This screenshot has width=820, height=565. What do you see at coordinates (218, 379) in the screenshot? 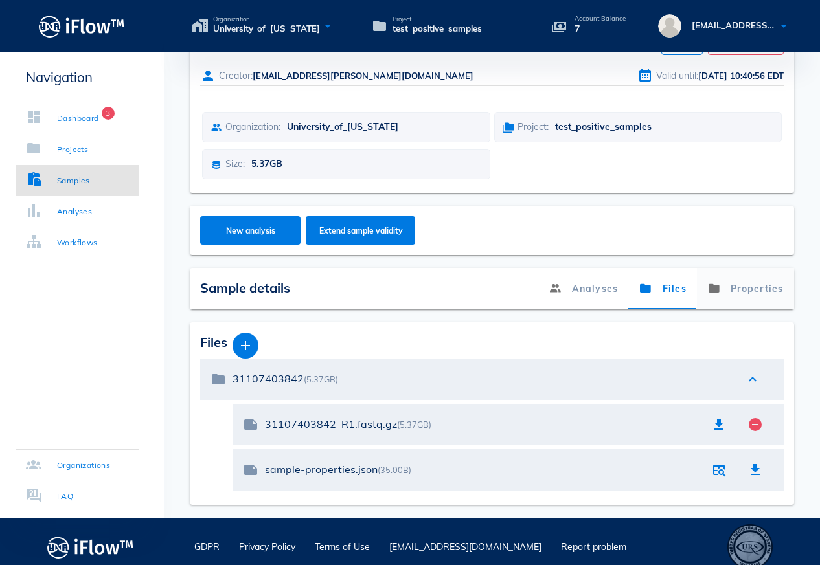
I see `i: folder` at bounding box center [218, 379].